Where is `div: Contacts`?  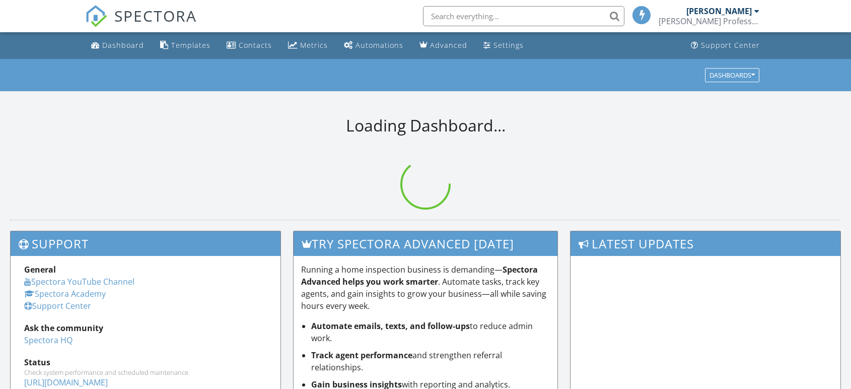 div: Contacts is located at coordinates (255, 45).